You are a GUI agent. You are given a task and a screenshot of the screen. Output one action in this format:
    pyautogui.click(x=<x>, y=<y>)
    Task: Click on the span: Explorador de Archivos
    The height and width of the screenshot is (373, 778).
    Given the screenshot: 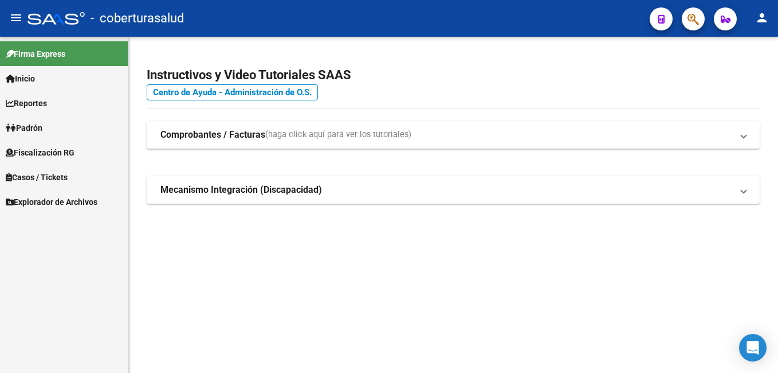 What is the action you would take?
    pyautogui.click(x=52, y=202)
    